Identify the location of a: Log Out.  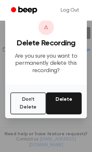
(70, 10).